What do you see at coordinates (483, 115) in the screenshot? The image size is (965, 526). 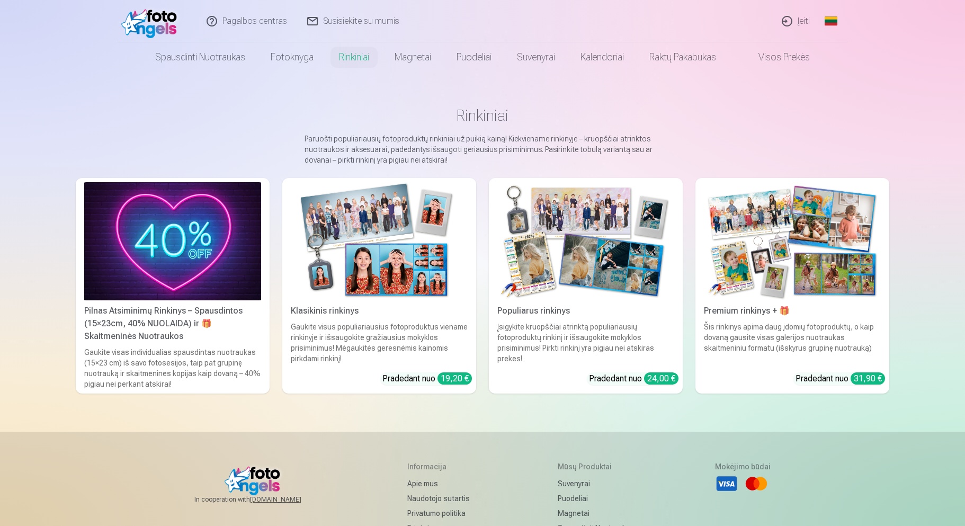 I see `h1: Rinkiniai` at bounding box center [483, 115].